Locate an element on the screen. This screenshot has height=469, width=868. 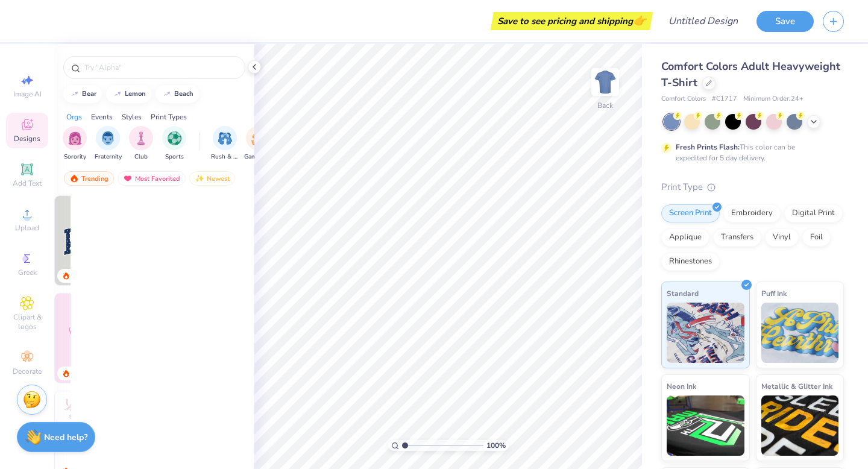
span: Comfort Colors Adult Heavyweight T-Shirt is located at coordinates (751, 74).